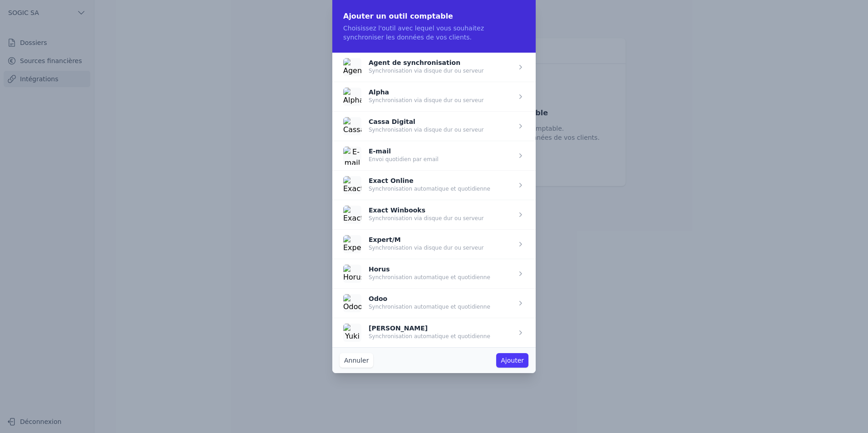  Describe the element at coordinates (413, 244) in the screenshot. I see `button: Expert/M Synchronisation via disque dur ou serveur` at that location.